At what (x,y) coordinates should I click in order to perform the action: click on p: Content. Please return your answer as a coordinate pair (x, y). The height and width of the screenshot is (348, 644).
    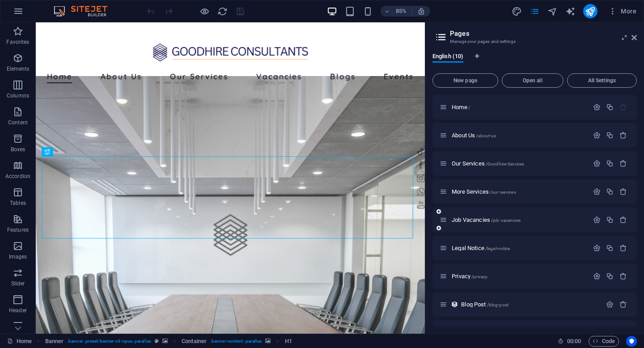
    Looking at the image, I should click on (18, 122).